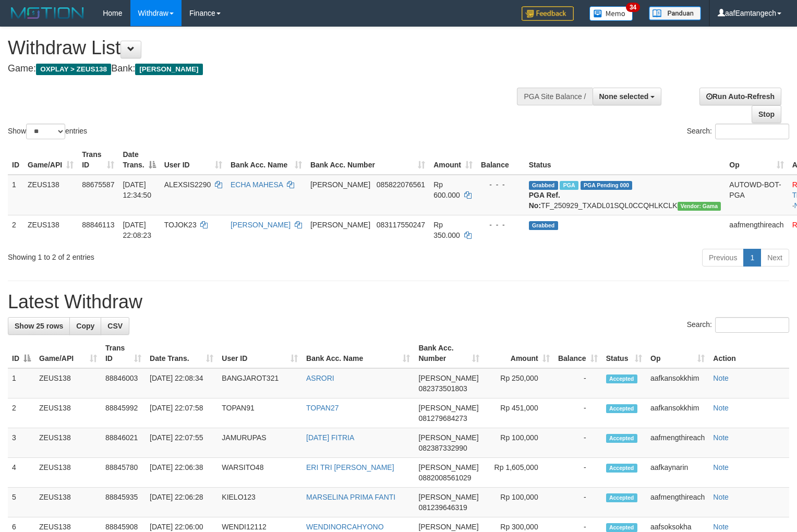  Describe the element at coordinates (98, 225) in the screenshot. I see `span: 88846113` at that location.